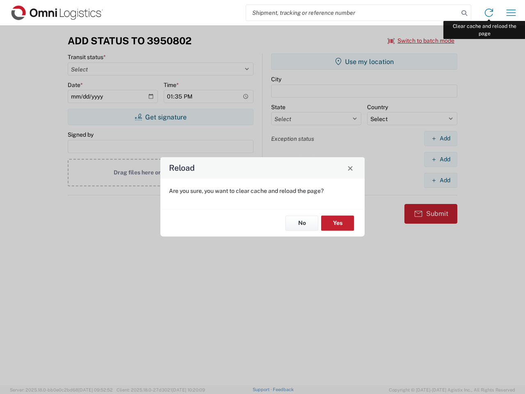 This screenshot has height=394, width=525. What do you see at coordinates (338, 223) in the screenshot?
I see `button: Yes` at bounding box center [338, 223].